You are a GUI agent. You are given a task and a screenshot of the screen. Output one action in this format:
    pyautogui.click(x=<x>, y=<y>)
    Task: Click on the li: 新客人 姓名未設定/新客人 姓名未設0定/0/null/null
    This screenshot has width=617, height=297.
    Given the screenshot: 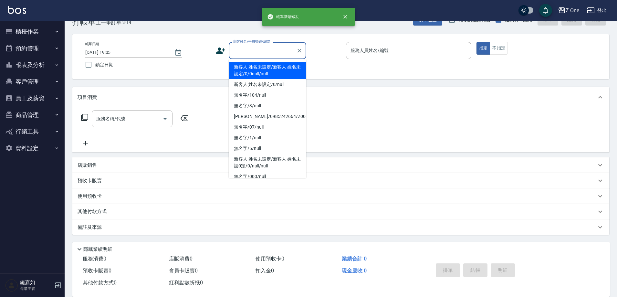 What is the action you would take?
    pyautogui.click(x=267, y=162)
    